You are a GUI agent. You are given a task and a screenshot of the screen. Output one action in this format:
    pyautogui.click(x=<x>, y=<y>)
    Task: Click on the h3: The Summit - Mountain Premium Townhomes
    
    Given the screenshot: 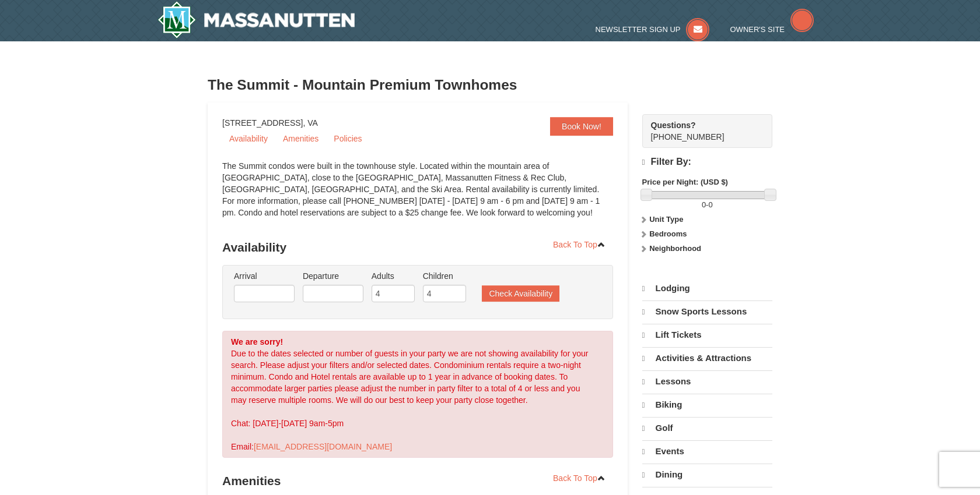 What is the action you would take?
    pyautogui.click(x=490, y=85)
    